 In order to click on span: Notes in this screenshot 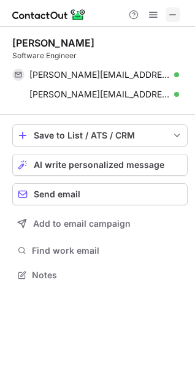, I will do `click(107, 275)`.